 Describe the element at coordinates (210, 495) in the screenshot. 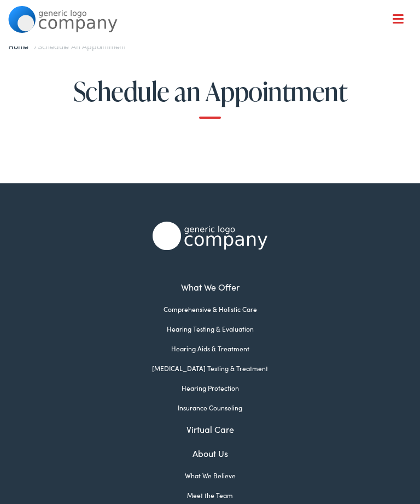

I see `a: Meet the Team` at that location.